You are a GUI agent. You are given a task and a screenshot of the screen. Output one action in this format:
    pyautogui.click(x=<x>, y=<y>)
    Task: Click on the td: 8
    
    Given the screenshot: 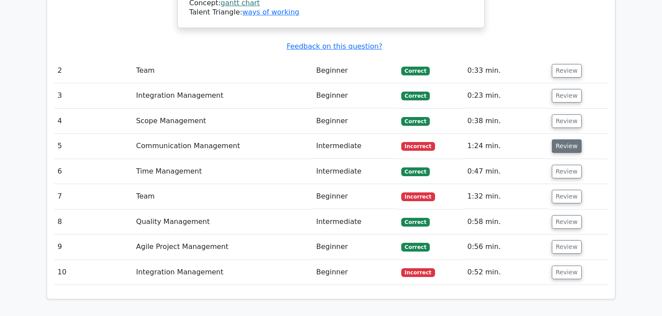 What is the action you would take?
    pyautogui.click(x=93, y=222)
    